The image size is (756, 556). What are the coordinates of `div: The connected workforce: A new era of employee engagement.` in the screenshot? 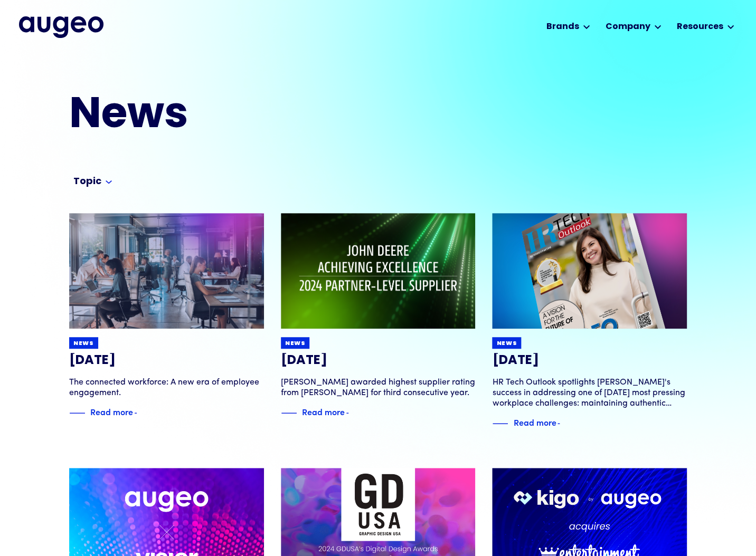 It's located at (166, 387).